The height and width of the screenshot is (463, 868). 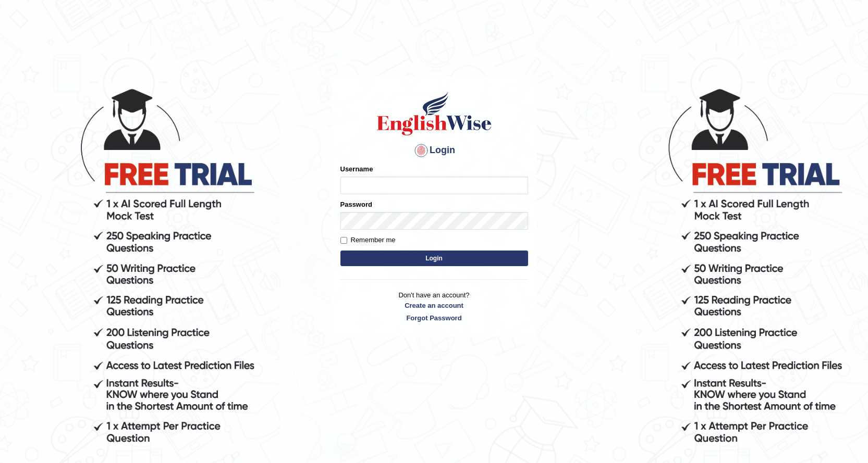 I want to click on a: Create an account, so click(x=434, y=305).